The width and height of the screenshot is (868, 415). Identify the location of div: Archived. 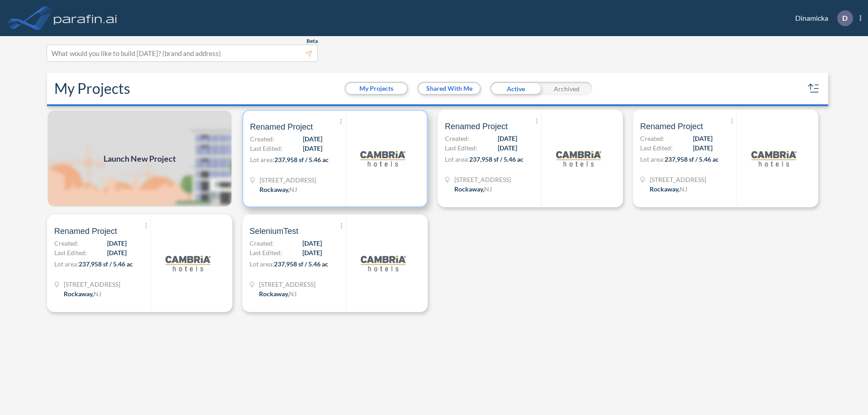
(566, 89).